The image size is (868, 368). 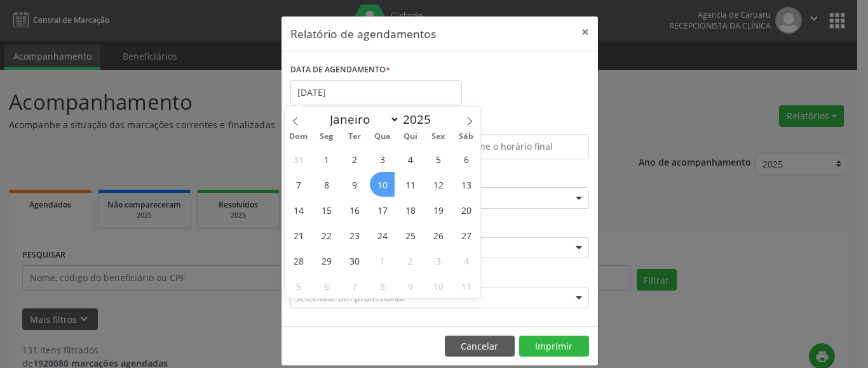 I want to click on span: Setembro 26, 2025, so click(x=438, y=235).